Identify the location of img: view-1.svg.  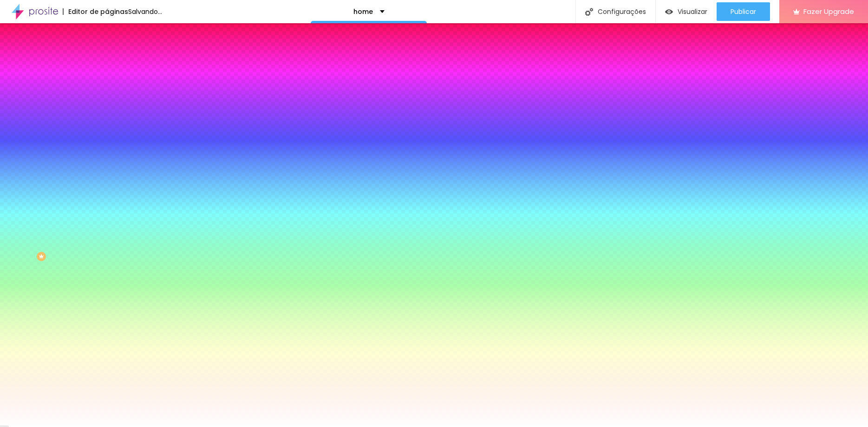
(669, 12).